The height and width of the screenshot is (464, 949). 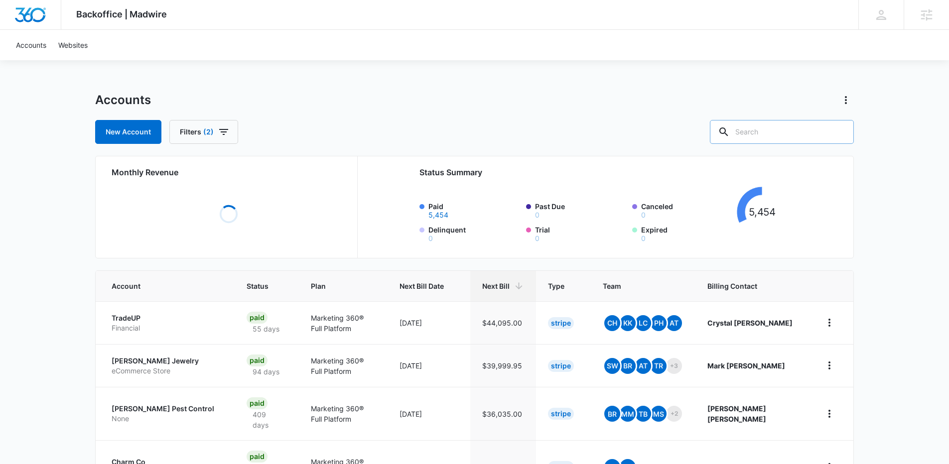 What do you see at coordinates (421, 286) in the screenshot?
I see `span: Next Bill Date` at bounding box center [421, 286].